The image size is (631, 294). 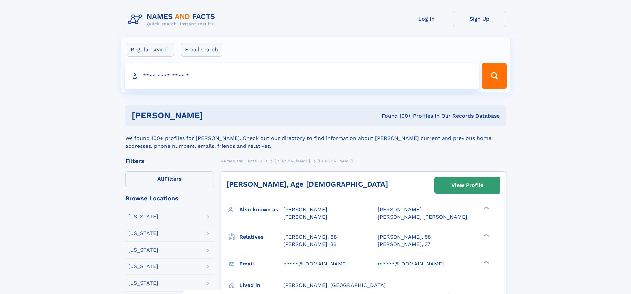 What do you see at coordinates (239, 161) in the screenshot?
I see `a: Names and Facts` at bounding box center [239, 161].